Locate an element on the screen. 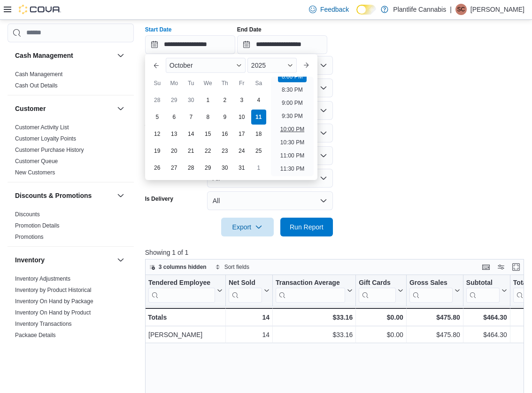 This screenshot has height=393, width=532. a: Inventory Transactions is located at coordinates (43, 324).